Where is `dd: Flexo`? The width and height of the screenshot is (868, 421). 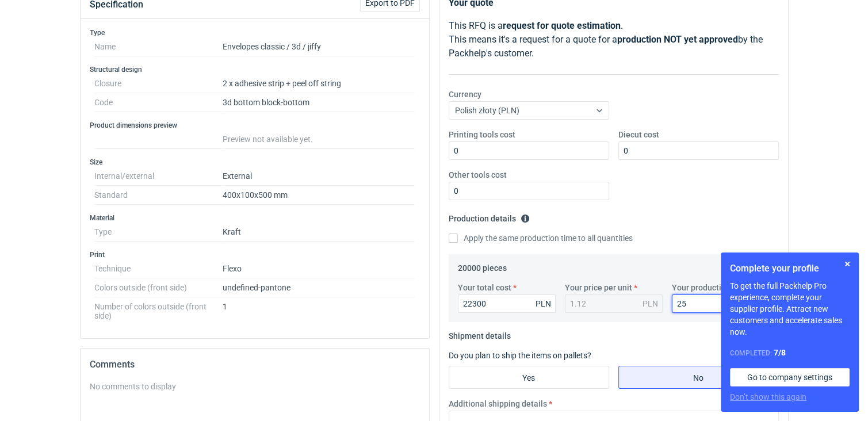
dd: Flexo is located at coordinates (319, 269).